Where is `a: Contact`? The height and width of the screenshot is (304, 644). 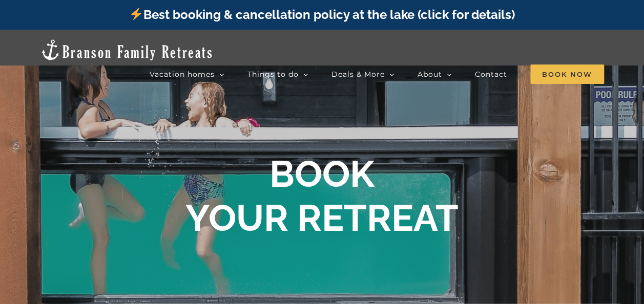 a: Contact is located at coordinates (491, 74).